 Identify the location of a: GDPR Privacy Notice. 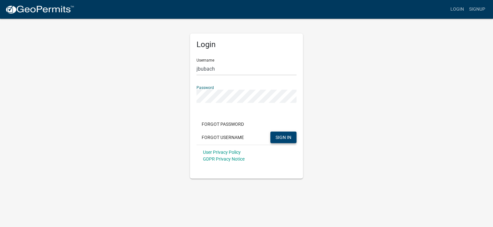
(224, 159).